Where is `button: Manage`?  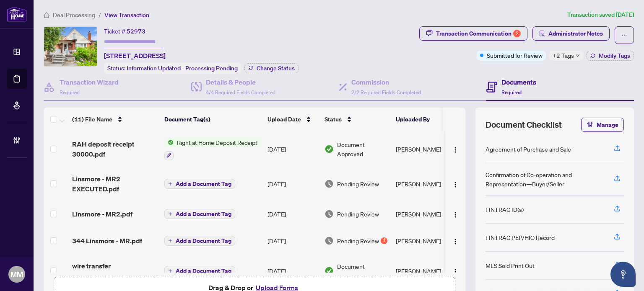
button: Manage is located at coordinates (602, 125).